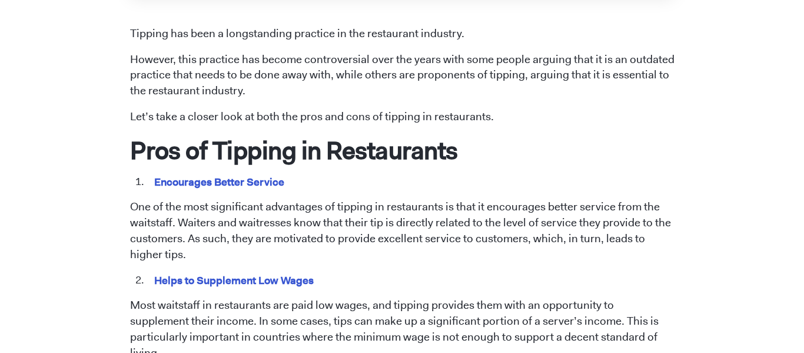 This screenshot has height=353, width=804. Describe the element at coordinates (220, 181) in the screenshot. I see `mark: Encourages Better Service` at that location.